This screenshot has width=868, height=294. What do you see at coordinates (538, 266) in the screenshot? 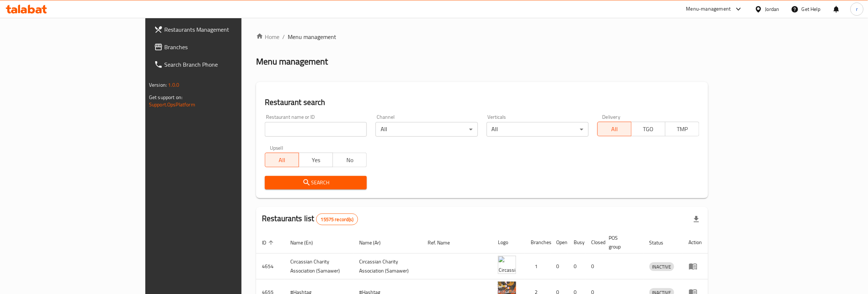
I see `td: 1` at bounding box center [538, 266].